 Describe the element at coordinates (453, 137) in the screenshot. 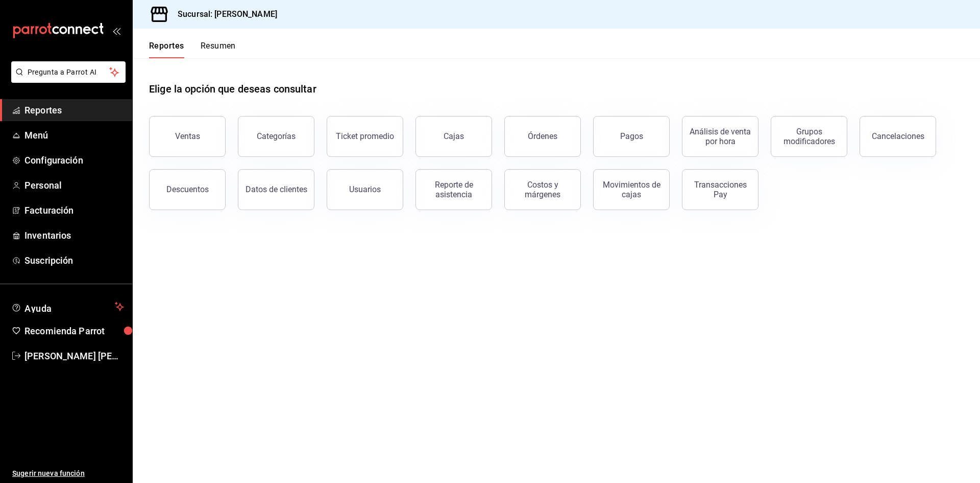

I see `div: Cajas` at that location.